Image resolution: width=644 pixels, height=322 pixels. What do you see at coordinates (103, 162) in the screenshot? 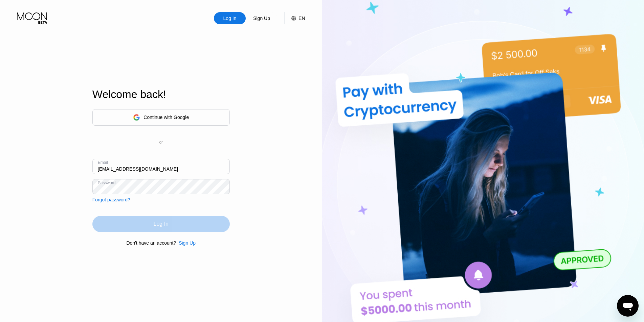
I see `div: Email` at bounding box center [103, 162].